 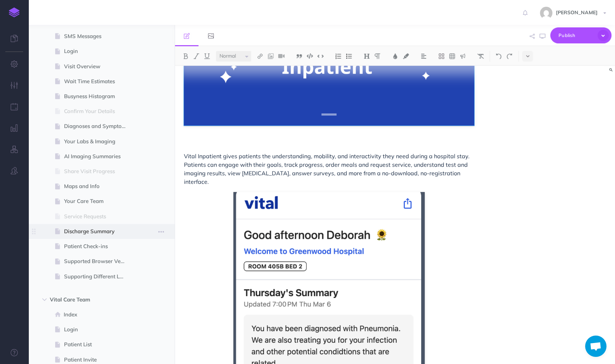 I want to click on img: Unordered list button, so click(x=349, y=56).